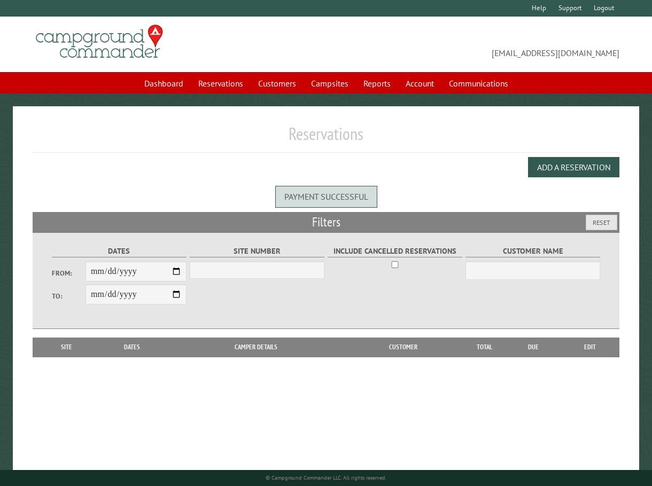 The height and width of the screenshot is (486, 652). I want to click on small: © Campground Commander LLC. All rights reserved., so click(326, 478).